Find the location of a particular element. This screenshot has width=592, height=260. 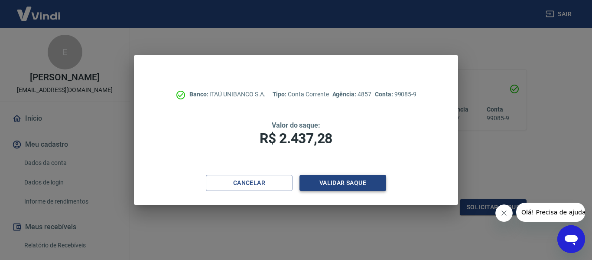

button: Cancelar is located at coordinates (249, 182).